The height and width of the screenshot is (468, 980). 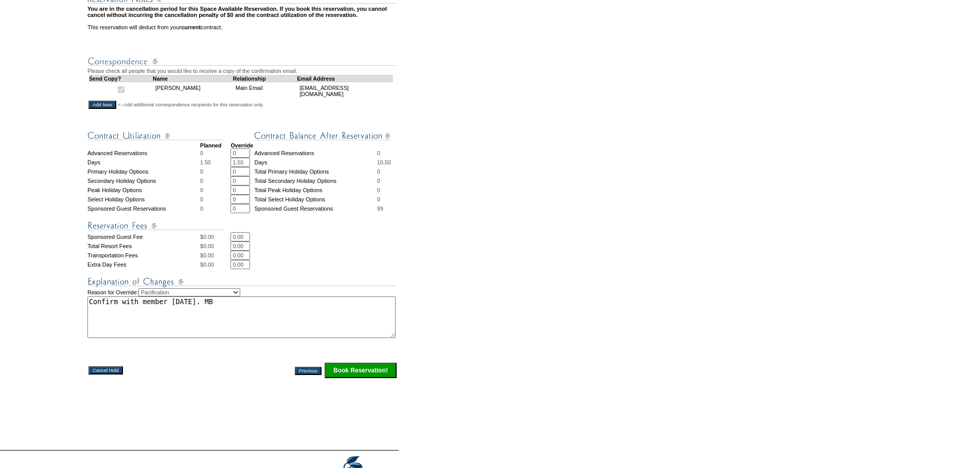 What do you see at coordinates (265, 78) in the screenshot?
I see `td: Relationship` at bounding box center [265, 78].